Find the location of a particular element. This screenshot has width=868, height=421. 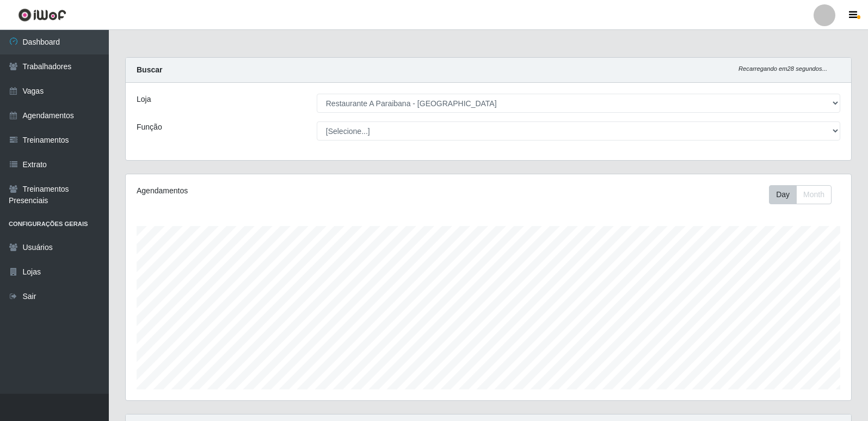

div: First group is located at coordinates (800, 195).